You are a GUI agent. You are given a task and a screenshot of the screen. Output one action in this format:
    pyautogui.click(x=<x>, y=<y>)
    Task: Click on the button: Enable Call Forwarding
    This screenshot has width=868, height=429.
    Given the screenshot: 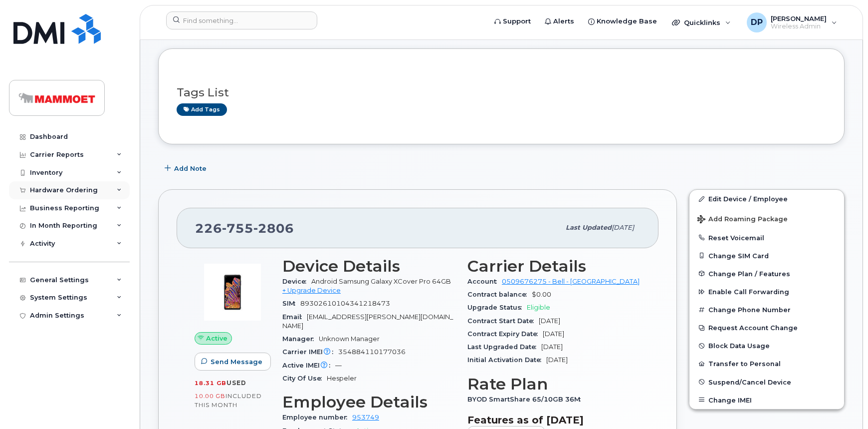 What is the action you would take?
    pyautogui.click(x=767, y=292)
    